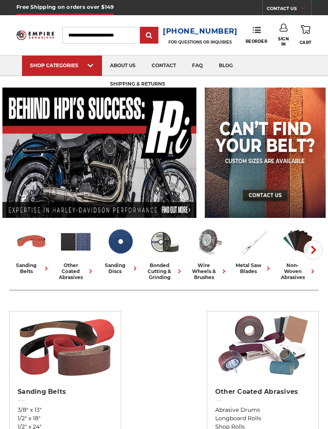  What do you see at coordinates (283, 42) in the screenshot?
I see `span: Sign In` at bounding box center [283, 42].